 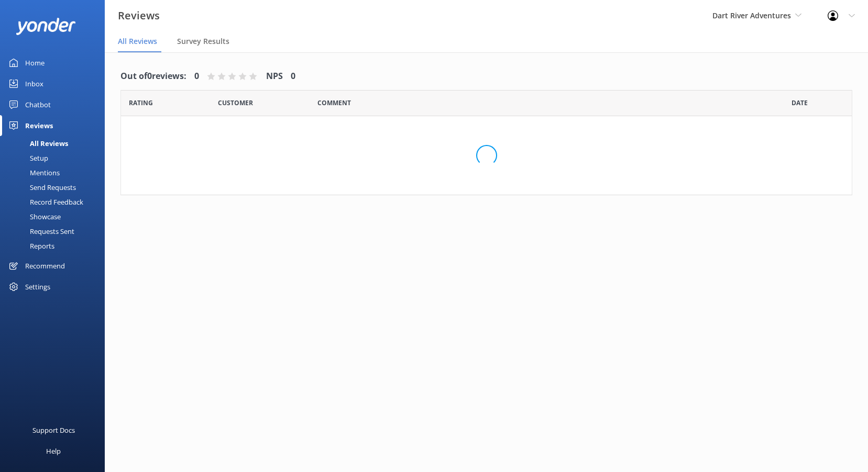 I want to click on span: Survey Results, so click(x=203, y=42).